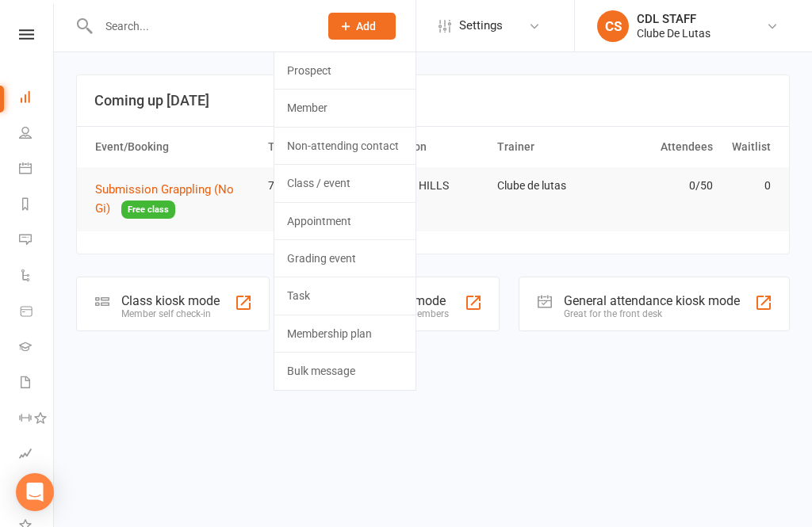 This screenshot has height=527, width=812. Describe the element at coordinates (673, 33) in the screenshot. I see `div: Clube De Lutas` at that location.